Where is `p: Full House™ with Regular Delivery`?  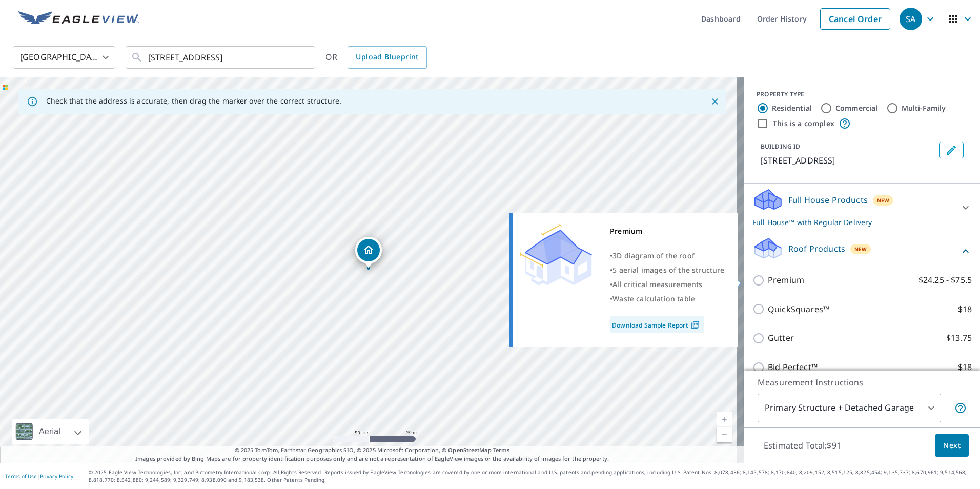
p: Full House™ with Regular Delivery is located at coordinates (853, 222).